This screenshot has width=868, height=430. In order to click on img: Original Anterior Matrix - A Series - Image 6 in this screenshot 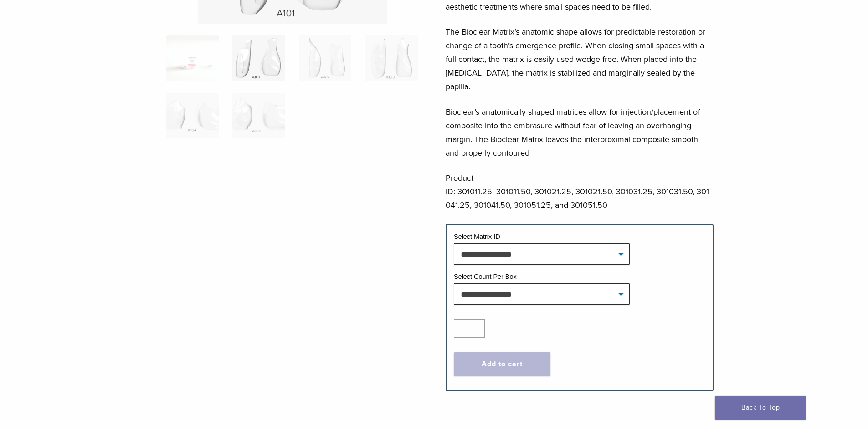, I will do `click(258, 116)`.